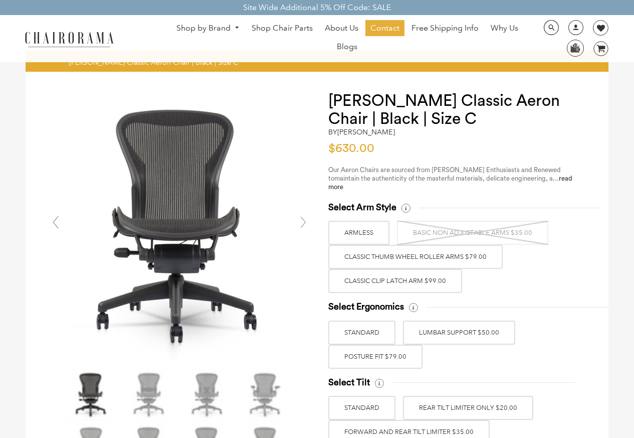 This screenshot has width=634, height=438. I want to click on a: Shop by Brand, so click(208, 28).